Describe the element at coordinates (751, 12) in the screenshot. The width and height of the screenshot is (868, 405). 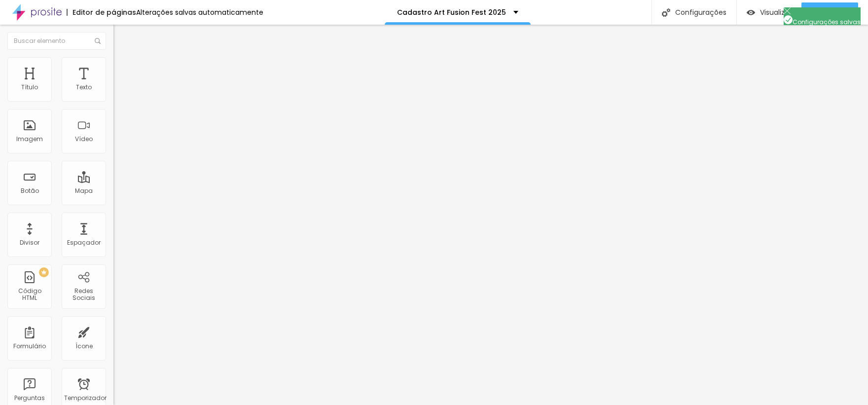
I see `img: view-1.svg` at that location.